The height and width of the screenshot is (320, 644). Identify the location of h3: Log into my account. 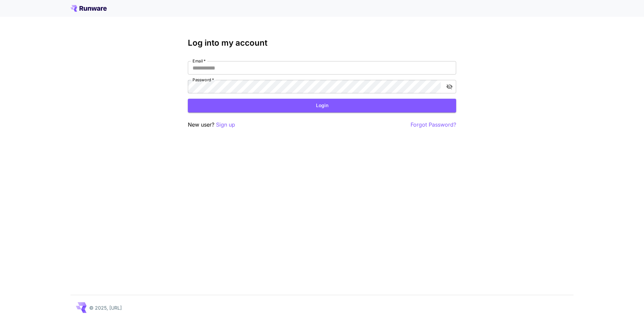
(322, 43).